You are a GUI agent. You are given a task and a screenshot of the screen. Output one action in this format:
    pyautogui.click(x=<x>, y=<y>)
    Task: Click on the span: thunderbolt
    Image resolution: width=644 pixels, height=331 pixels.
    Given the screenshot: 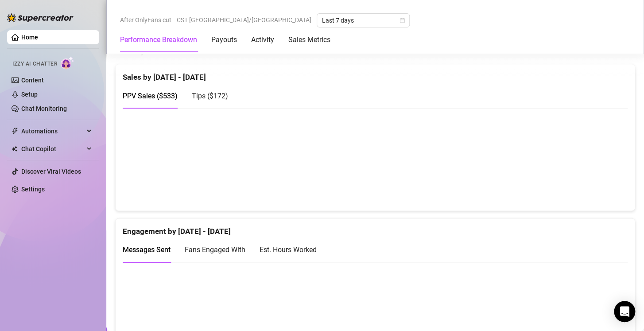 What is the action you would take?
    pyautogui.click(x=15, y=131)
    